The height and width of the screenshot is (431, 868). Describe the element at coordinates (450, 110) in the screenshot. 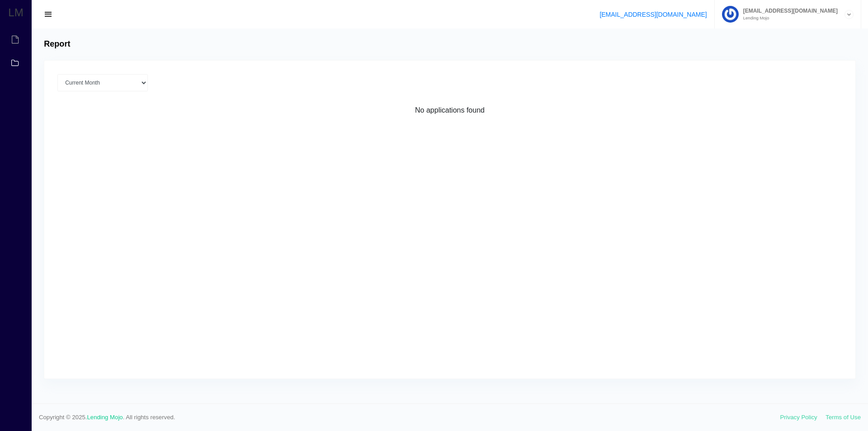

I see `div: No applications found` at that location.